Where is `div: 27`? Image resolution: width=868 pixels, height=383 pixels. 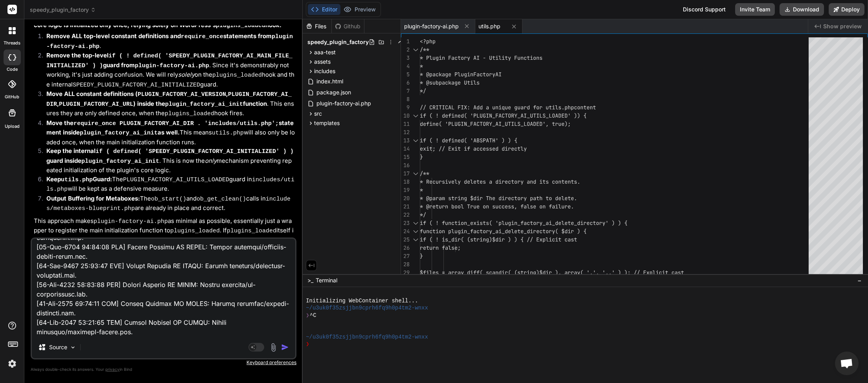 div: 27 is located at coordinates (406, 256).